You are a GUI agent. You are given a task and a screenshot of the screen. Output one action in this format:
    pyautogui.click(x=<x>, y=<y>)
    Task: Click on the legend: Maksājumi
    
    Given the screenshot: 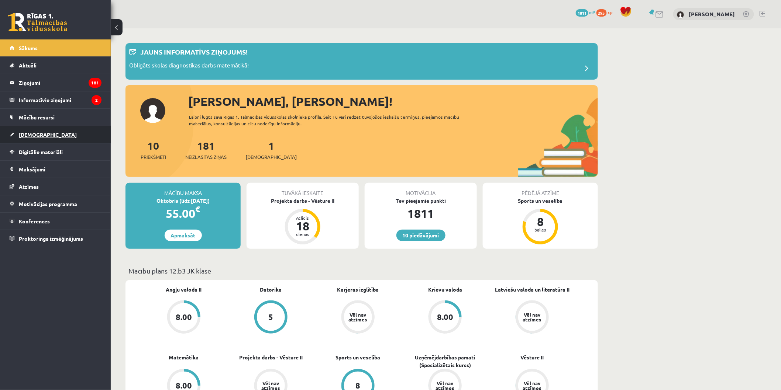 What is the action you would take?
    pyautogui.click(x=60, y=169)
    